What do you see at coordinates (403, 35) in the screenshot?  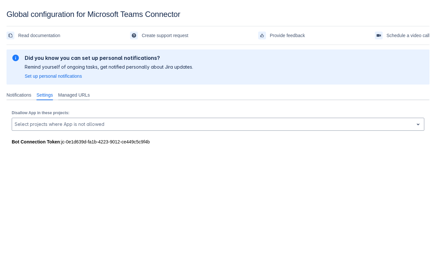 I see `a: Schedule a video call` at bounding box center [403, 35].